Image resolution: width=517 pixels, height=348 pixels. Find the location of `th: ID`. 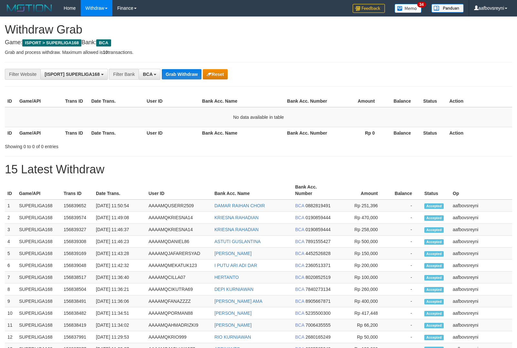

th: ID is located at coordinates (11, 133).